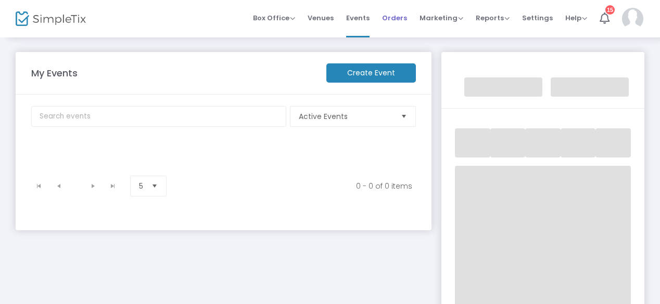 This screenshot has width=660, height=304. What do you see at coordinates (224, 158) in the screenshot?
I see `div: Data table` at bounding box center [224, 158].